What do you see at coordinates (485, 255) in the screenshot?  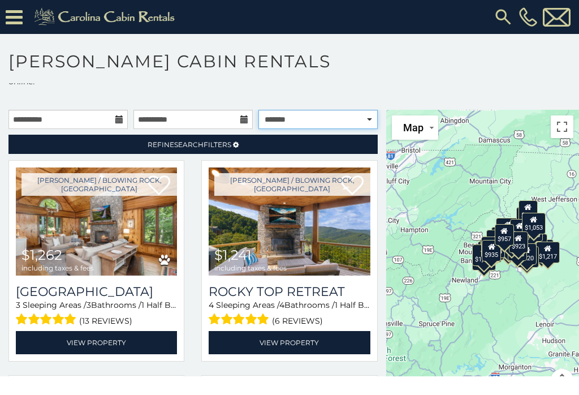 I see `div: $1,544` at bounding box center [485, 255].